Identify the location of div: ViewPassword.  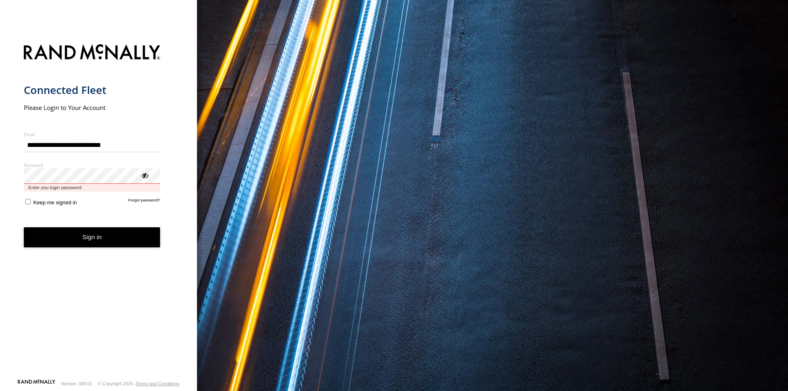
(145, 175).